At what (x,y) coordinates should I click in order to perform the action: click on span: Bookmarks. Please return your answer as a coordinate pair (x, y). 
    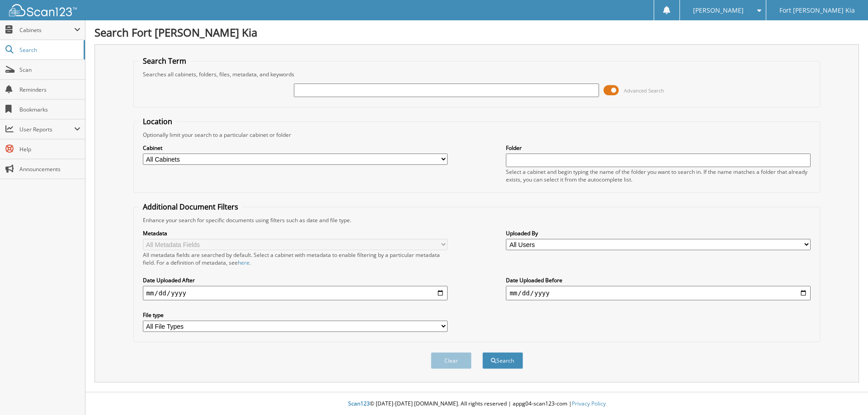
    Looking at the image, I should click on (50, 109).